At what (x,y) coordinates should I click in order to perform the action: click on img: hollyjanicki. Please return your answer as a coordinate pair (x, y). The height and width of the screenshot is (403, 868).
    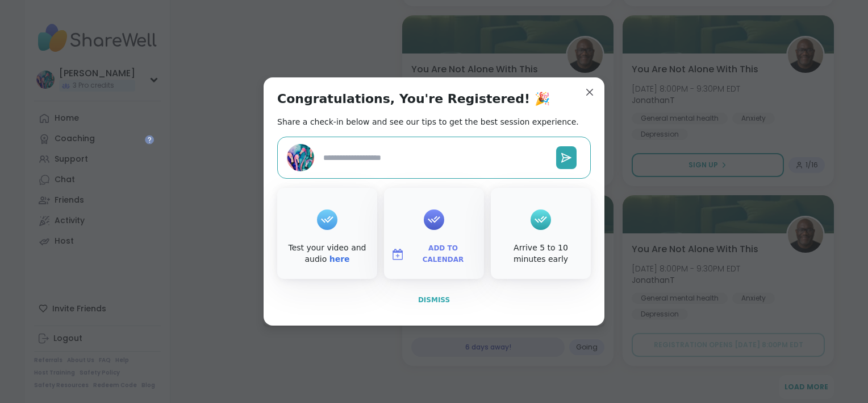
    Looking at the image, I should click on (301, 158).